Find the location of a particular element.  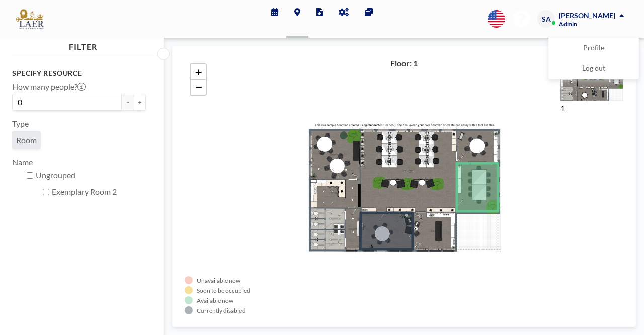

h4: Floor: 1 is located at coordinates (404, 63).